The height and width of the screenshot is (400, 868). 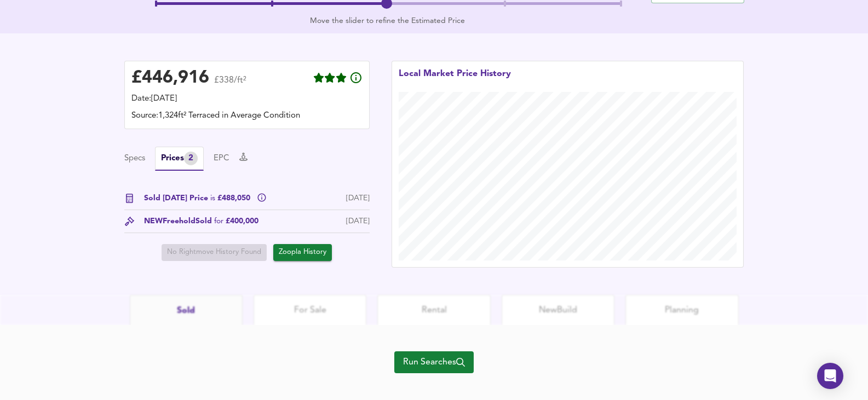 What do you see at coordinates (302, 252) in the screenshot?
I see `span: Zoopla History` at bounding box center [302, 252].